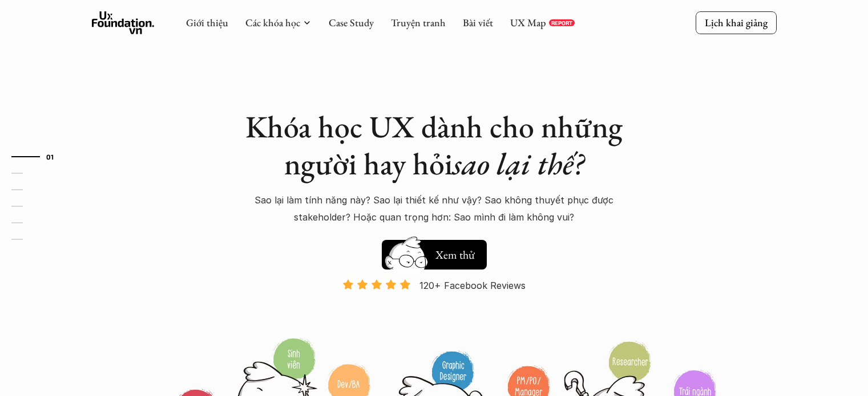  What do you see at coordinates (38, 157) in the screenshot?
I see `a: 01` at bounding box center [38, 157].